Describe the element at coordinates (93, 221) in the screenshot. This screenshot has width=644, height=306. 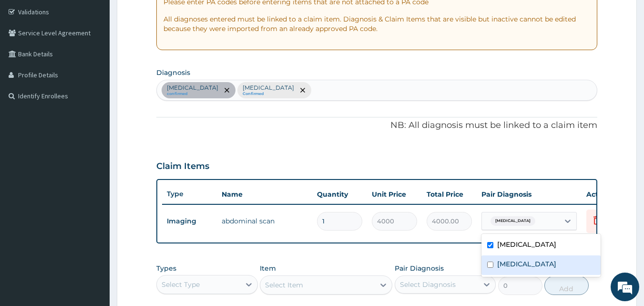
I see `textarea: Type your message and hit 'Enter'` at that location.